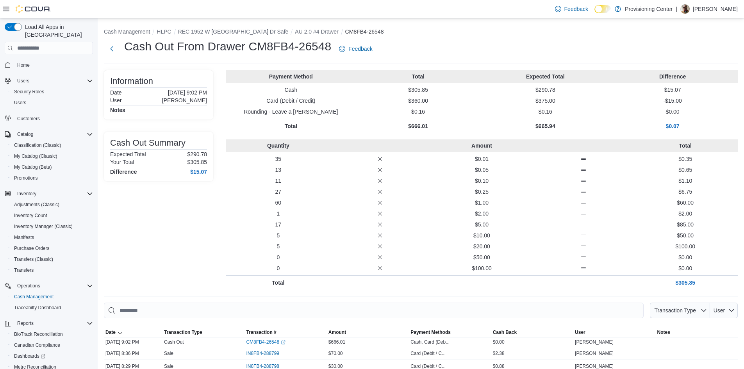 This screenshot has height=369, width=744. I want to click on p: 35, so click(278, 159).